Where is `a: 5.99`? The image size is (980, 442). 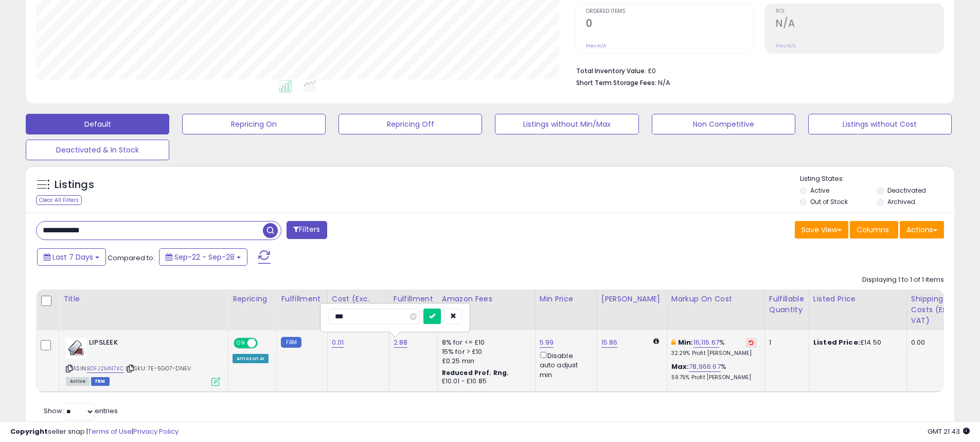
a: 5.99 is located at coordinates (546, 342).